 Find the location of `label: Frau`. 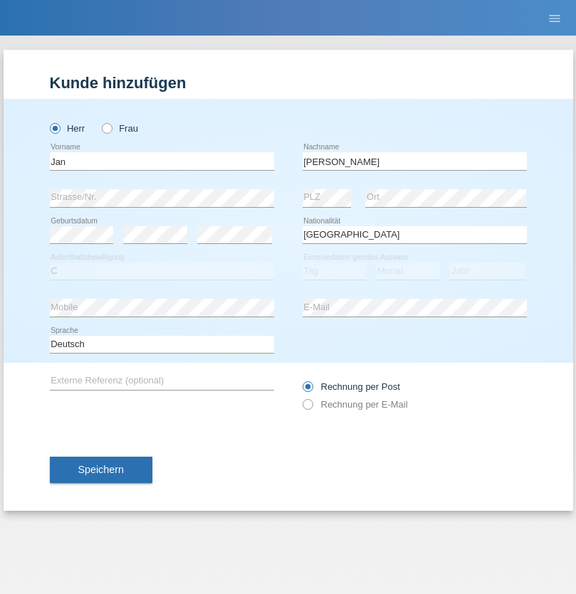

label: Frau is located at coordinates (120, 128).